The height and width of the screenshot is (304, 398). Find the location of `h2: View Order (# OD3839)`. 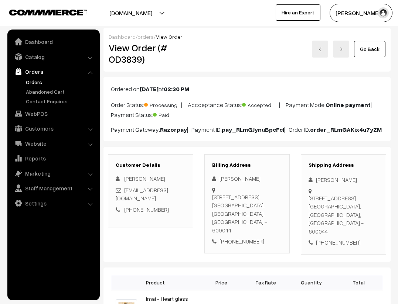

h2: View Order (# OD3839) is located at coordinates (151, 54).